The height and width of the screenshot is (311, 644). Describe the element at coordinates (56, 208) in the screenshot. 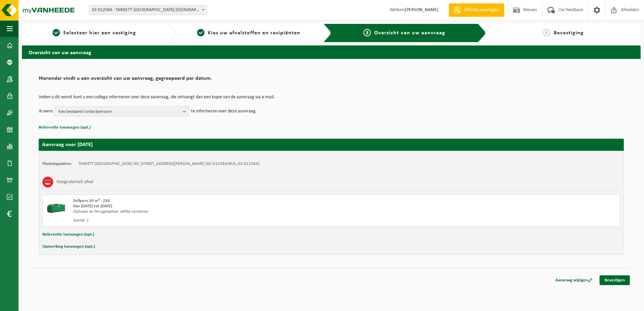

I see `img: HK-XZ-20-GN-00.png` at that location.